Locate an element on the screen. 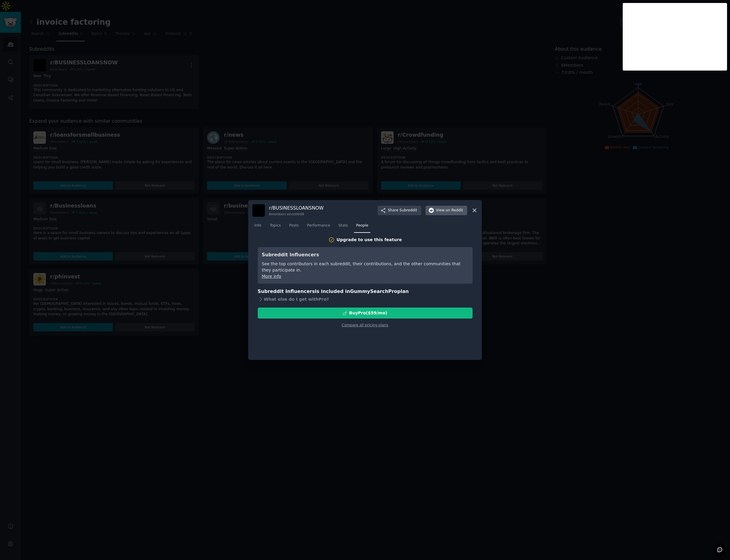 The width and height of the screenshot is (730, 560). span: Info is located at coordinates (258, 226).